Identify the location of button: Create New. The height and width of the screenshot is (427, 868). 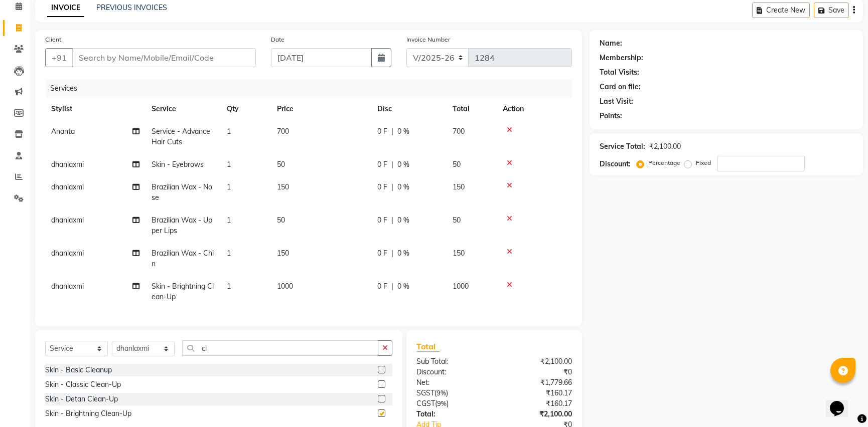
(781, 10).